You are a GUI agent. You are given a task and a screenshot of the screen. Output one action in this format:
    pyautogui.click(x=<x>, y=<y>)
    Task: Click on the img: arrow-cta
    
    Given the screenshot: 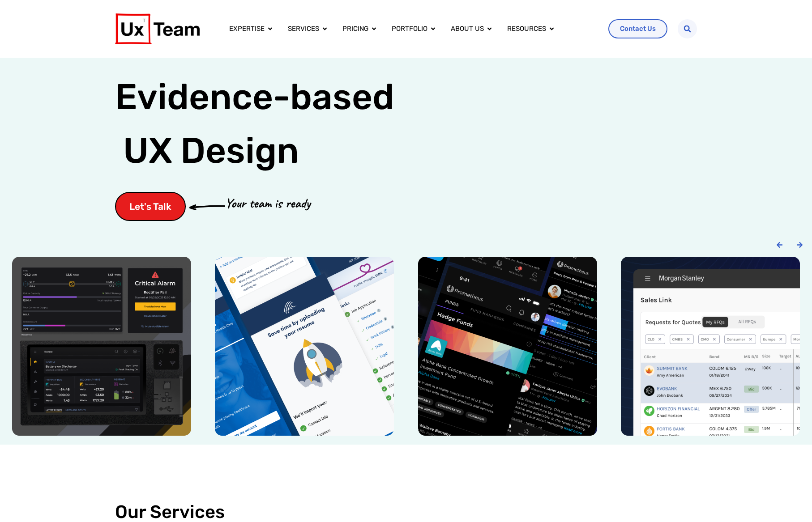 What is the action you would take?
    pyautogui.click(x=207, y=207)
    